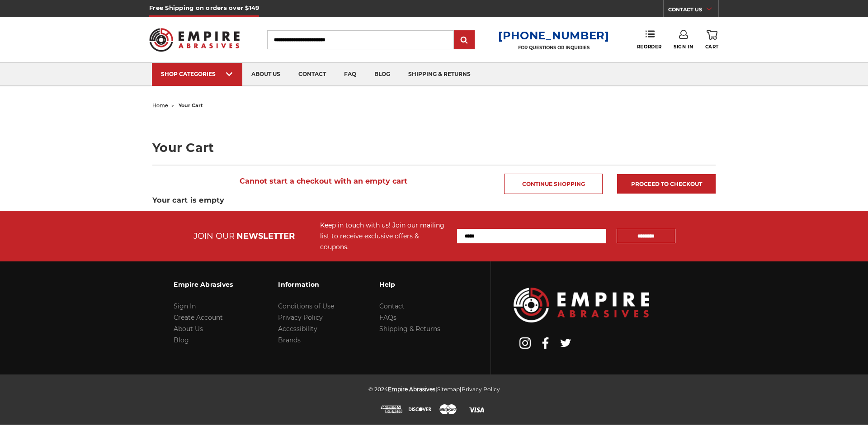  What do you see at coordinates (712, 40) in the screenshot?
I see `a: Cart` at bounding box center [712, 40].